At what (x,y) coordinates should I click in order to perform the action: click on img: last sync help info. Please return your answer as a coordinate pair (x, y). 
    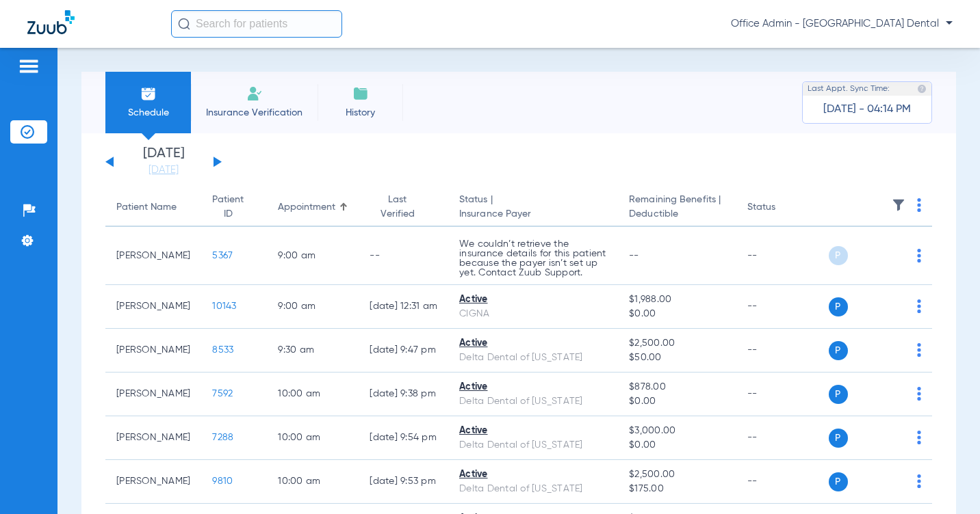
    Looking at the image, I should click on (921, 89).